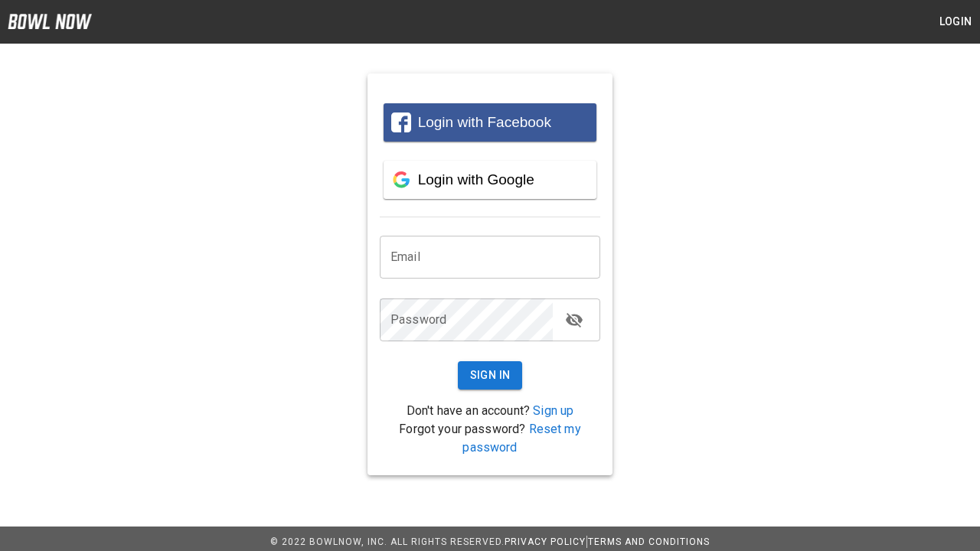 Image resolution: width=980 pixels, height=551 pixels. What do you see at coordinates (490, 180) in the screenshot?
I see `button: Login with Google` at bounding box center [490, 180].